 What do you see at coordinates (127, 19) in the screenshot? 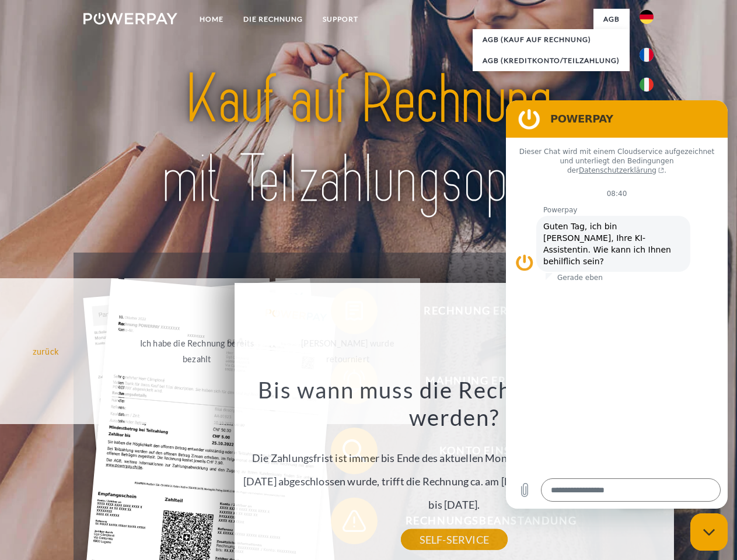
I see `h2: POWERPAY` at bounding box center [127, 19].